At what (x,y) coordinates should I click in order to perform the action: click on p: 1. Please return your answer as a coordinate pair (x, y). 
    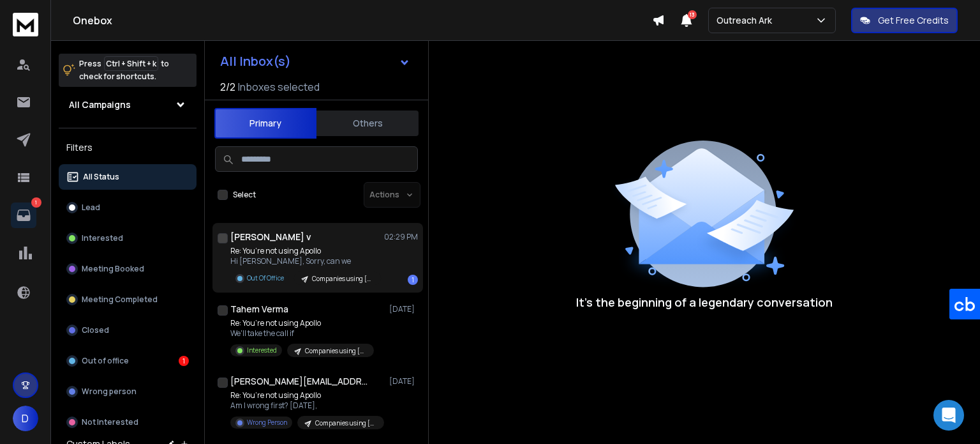
    Looking at the image, I should click on (36, 203).